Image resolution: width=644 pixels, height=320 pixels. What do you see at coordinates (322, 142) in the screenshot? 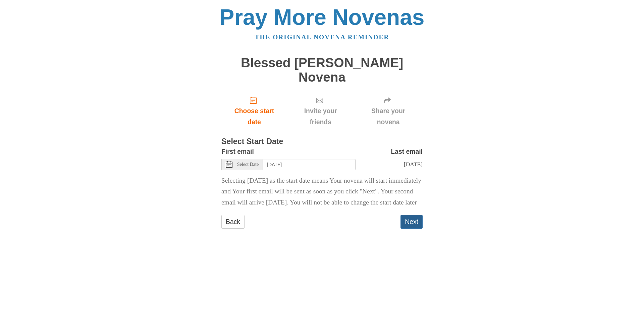
I see `h3: Select Start Date` at bounding box center [322, 142].